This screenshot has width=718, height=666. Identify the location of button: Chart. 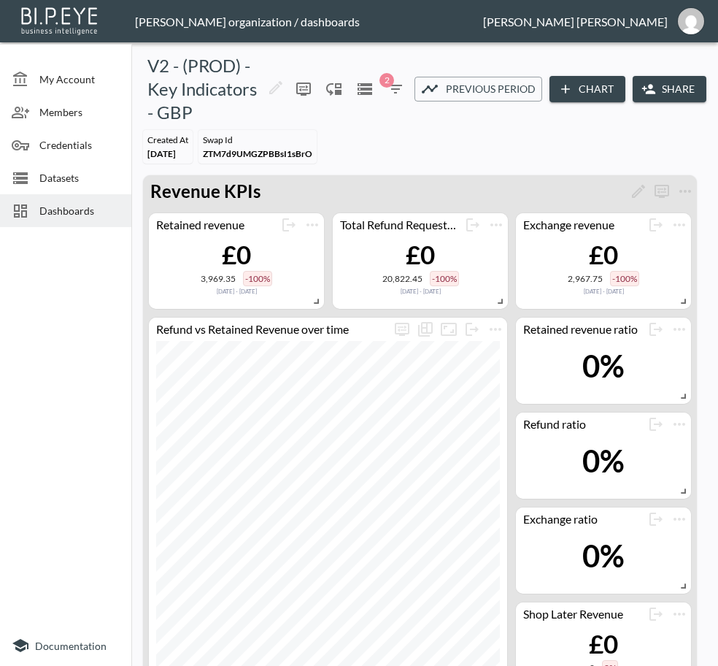
(588, 89).